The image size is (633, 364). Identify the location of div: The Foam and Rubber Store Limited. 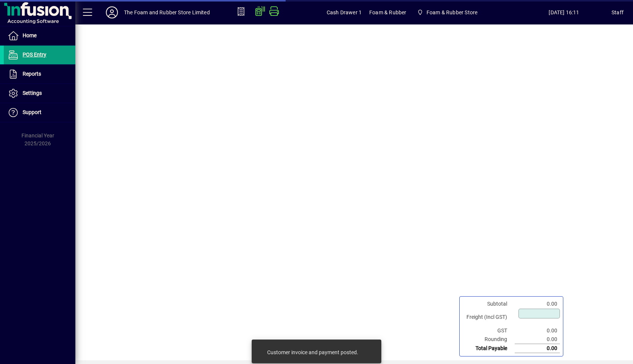
(167, 13).